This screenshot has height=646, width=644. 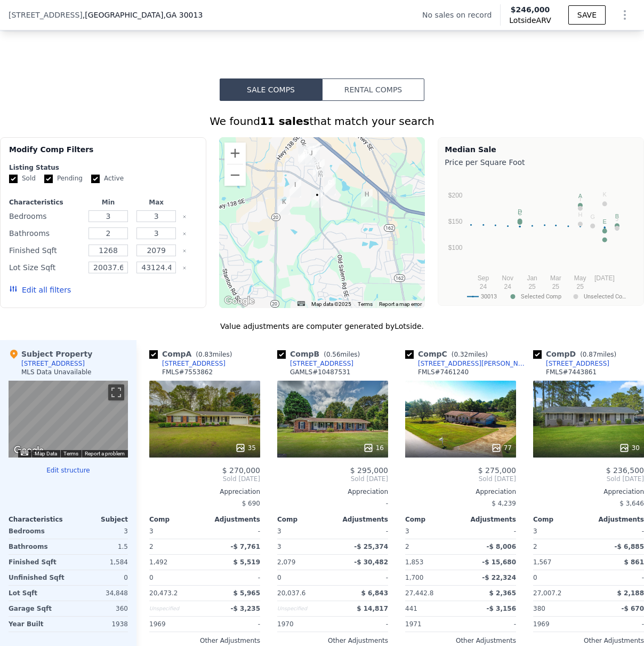 What do you see at coordinates (571, 372) in the screenshot?
I see `div: FMLS # 7443861` at bounding box center [571, 372].